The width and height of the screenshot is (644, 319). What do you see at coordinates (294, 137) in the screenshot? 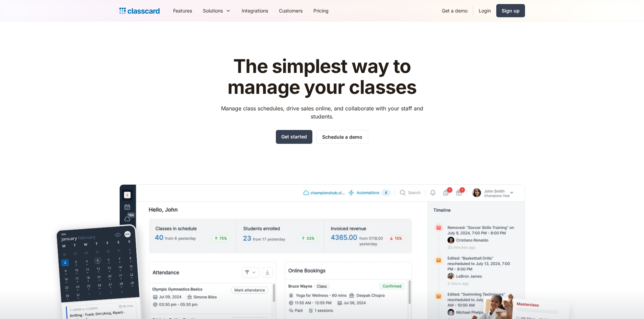
I see `a: Get started` at bounding box center [294, 137].